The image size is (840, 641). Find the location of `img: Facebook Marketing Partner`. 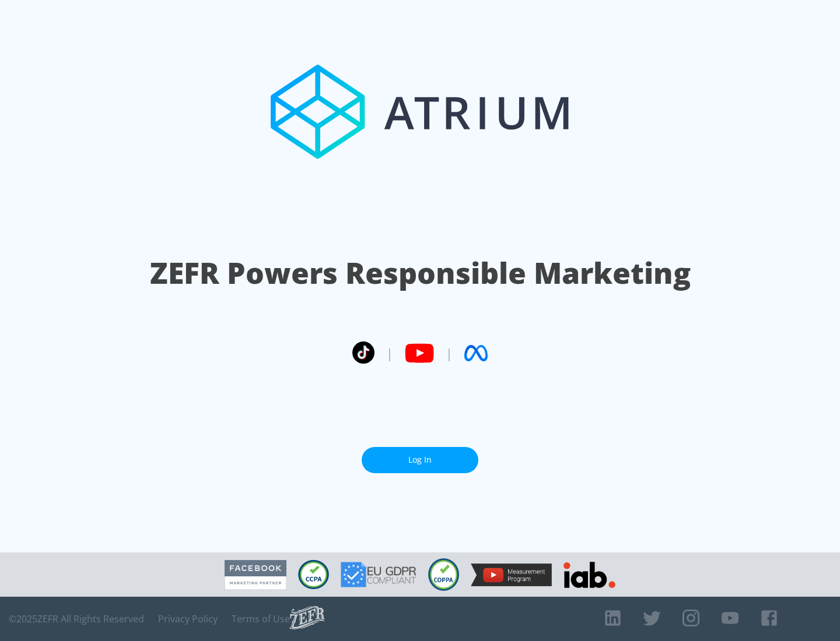

img: Facebook Marketing Partner is located at coordinates (255, 575).